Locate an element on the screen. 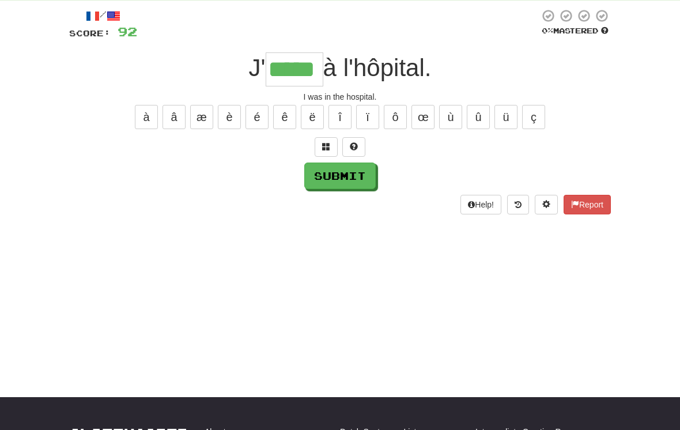  button: é is located at coordinates (257, 117).